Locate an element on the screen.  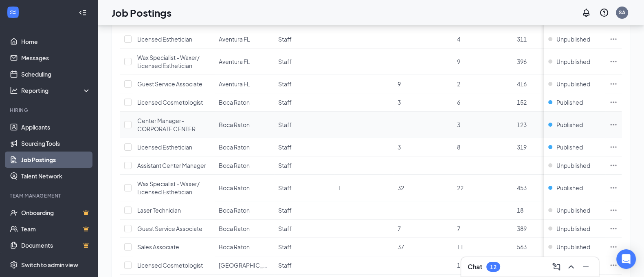
span: 9 is located at coordinates (459, 62).